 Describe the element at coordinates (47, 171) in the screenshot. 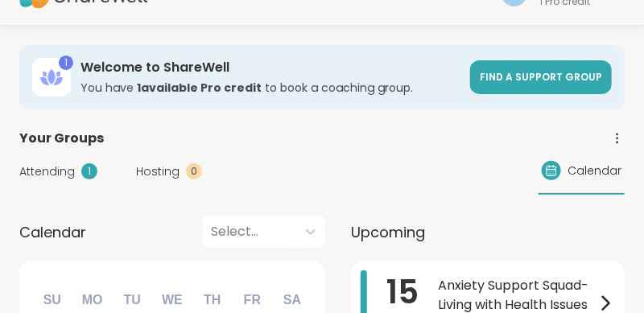

I see `span: Attending` at that location.